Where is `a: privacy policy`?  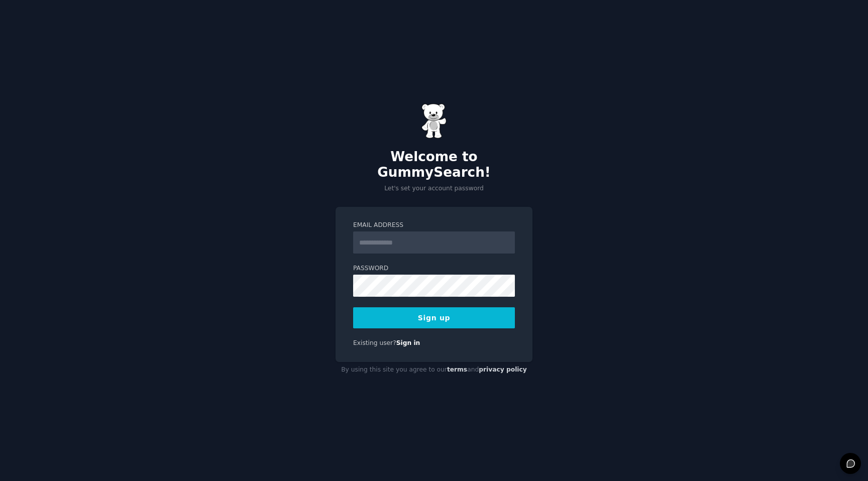
a: privacy policy is located at coordinates (503, 370).